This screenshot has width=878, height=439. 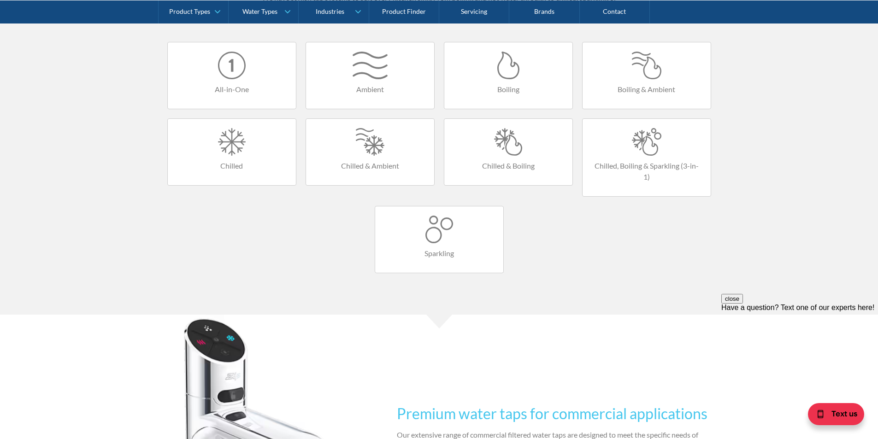 I want to click on h4: Boiling & Ambient, so click(x=647, y=89).